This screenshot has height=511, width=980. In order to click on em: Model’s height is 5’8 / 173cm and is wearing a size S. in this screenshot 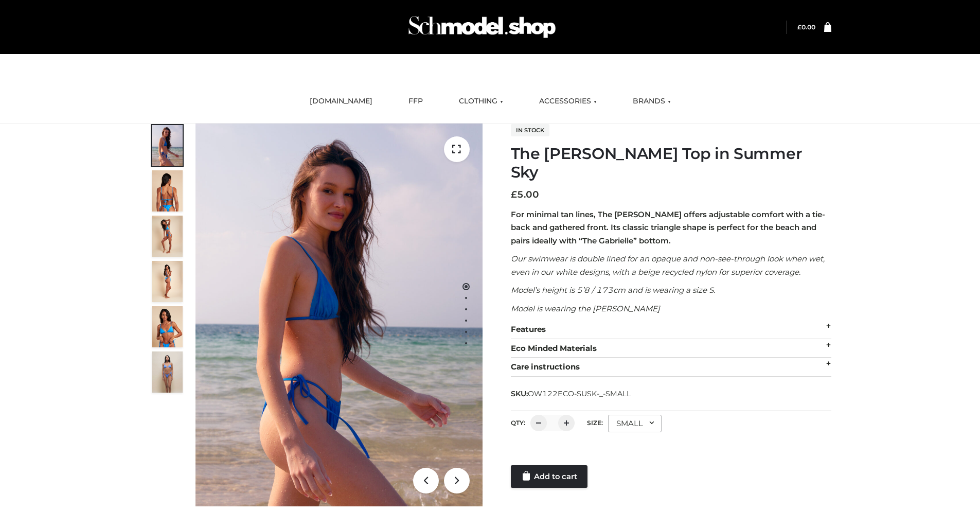, I will do `click(613, 290)`.